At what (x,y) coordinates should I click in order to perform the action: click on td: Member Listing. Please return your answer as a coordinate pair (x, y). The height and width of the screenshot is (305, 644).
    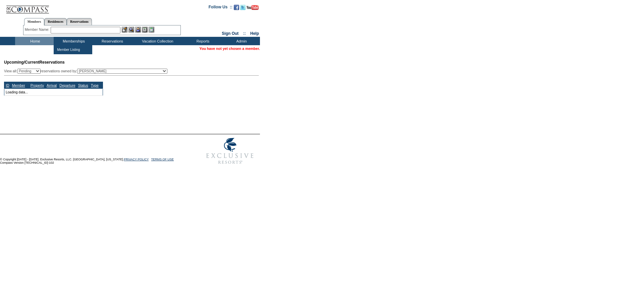
    Looking at the image, I should click on (68, 50).